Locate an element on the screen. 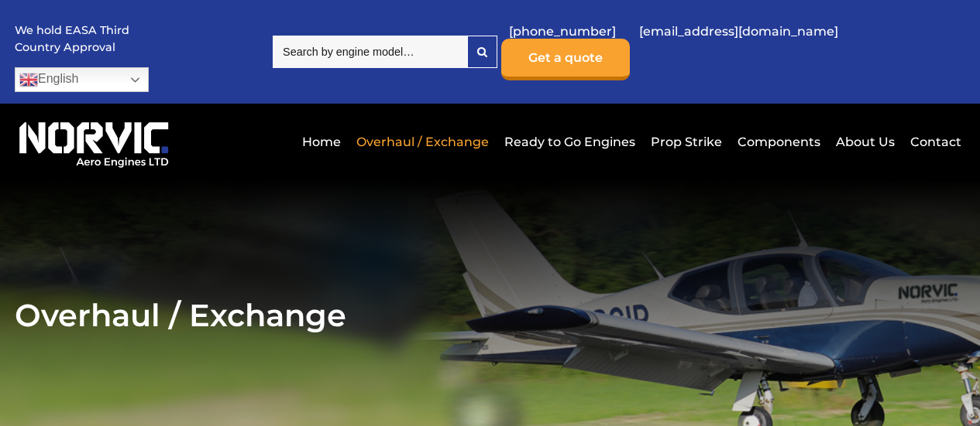 This screenshot has height=426, width=980. p: We hold EASA Third Country Approval is located at coordinates (73, 38).